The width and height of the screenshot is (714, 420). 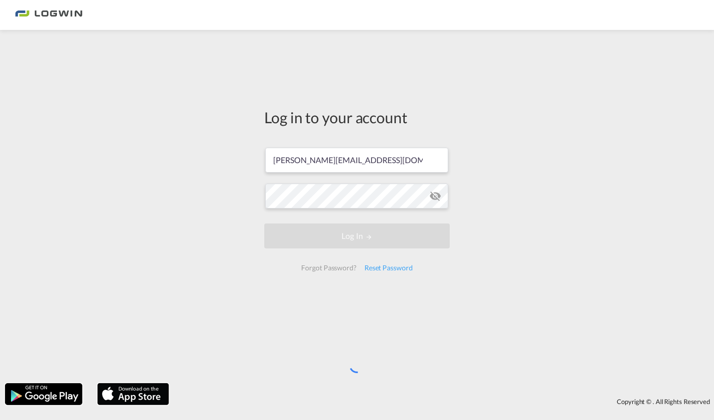 I want to click on img: google.png, so click(x=43, y=394).